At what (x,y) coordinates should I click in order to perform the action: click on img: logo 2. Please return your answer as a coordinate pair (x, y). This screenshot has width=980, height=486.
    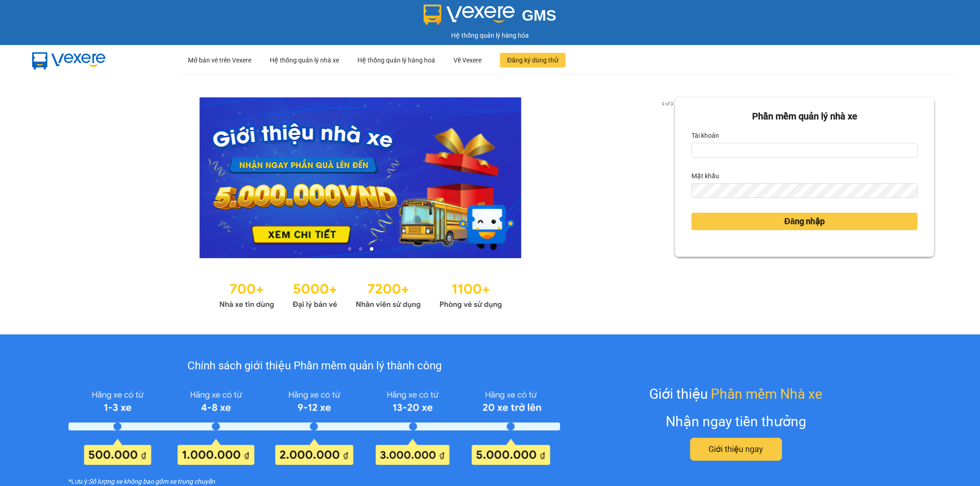
    Looking at the image, I should click on (469, 14).